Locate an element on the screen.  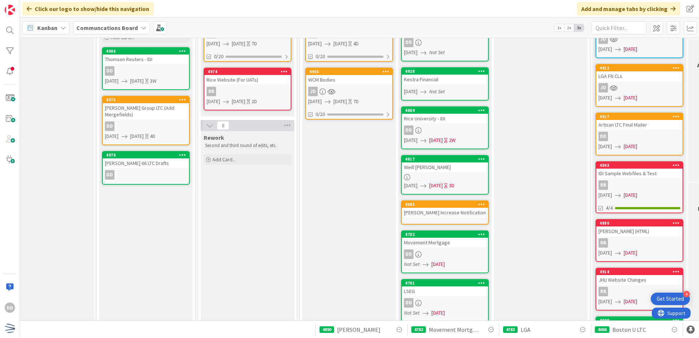
div: 4781LSEG is located at coordinates (445, 288).